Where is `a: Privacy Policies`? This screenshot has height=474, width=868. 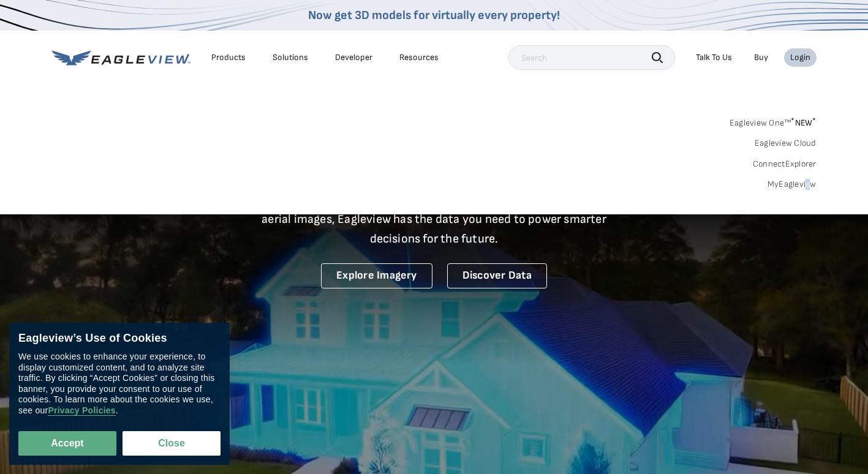
a: Privacy Policies is located at coordinates (82, 410).